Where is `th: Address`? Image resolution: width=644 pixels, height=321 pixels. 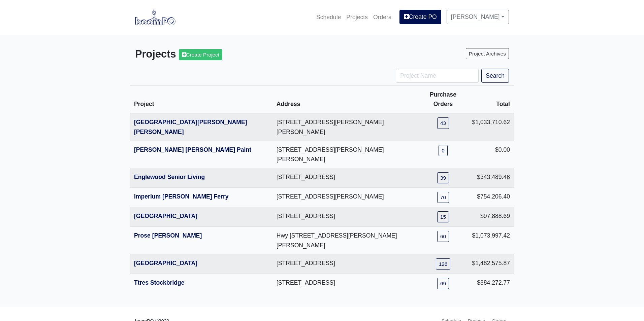 th: Address is located at coordinates (345, 100).